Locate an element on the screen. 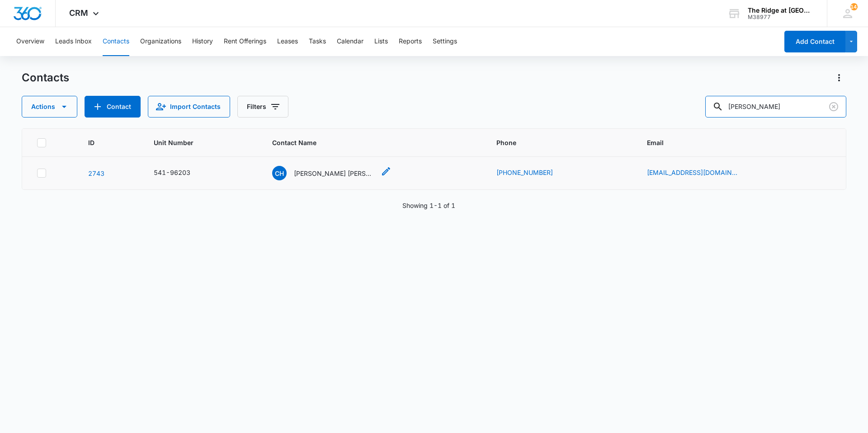  div: account name is located at coordinates (781, 11).